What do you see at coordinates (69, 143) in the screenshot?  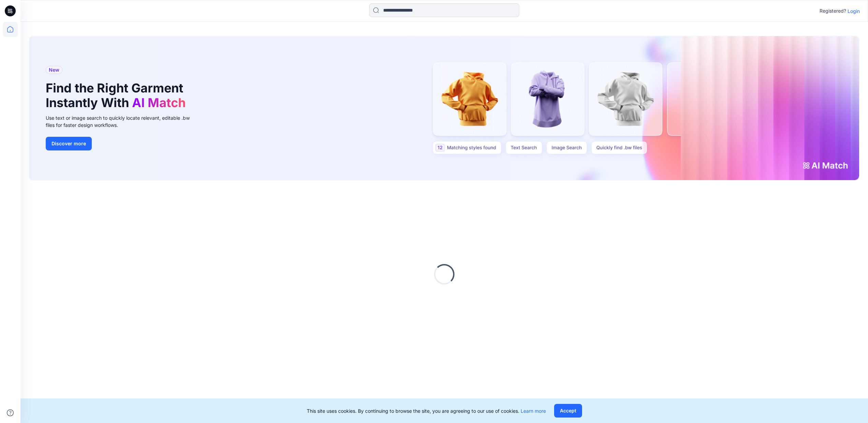 I see `a: Discover more` at bounding box center [69, 143].